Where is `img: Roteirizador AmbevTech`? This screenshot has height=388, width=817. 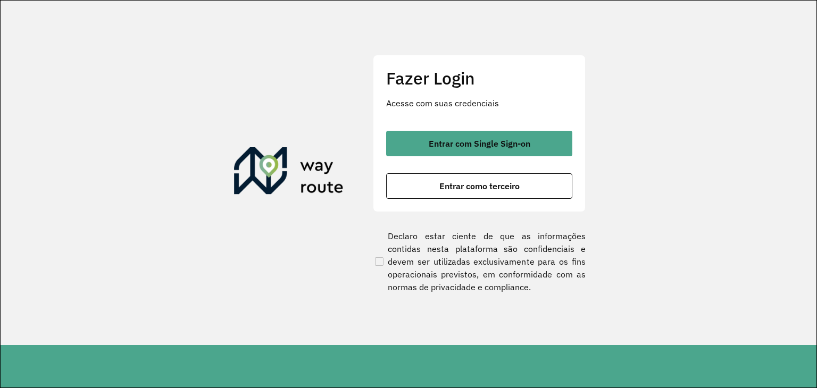 img: Roteirizador AmbevTech is located at coordinates (289, 173).